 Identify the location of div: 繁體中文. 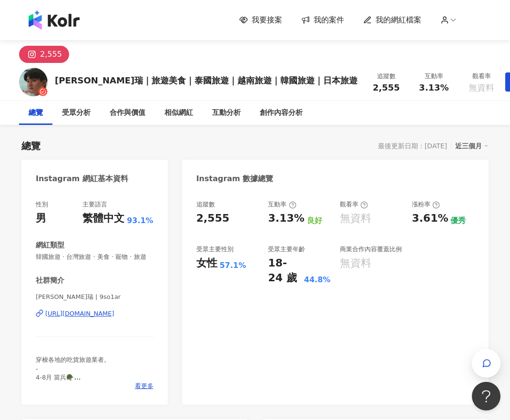
(104, 218).